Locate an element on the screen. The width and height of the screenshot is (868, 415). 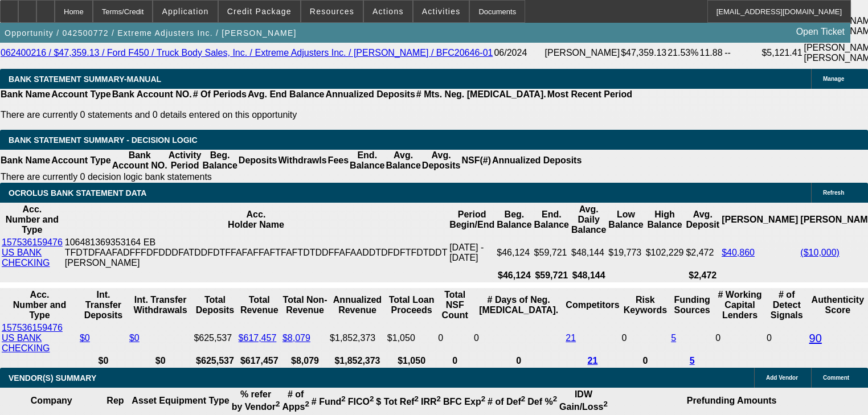
th: Withdrawls is located at coordinates (301, 161).